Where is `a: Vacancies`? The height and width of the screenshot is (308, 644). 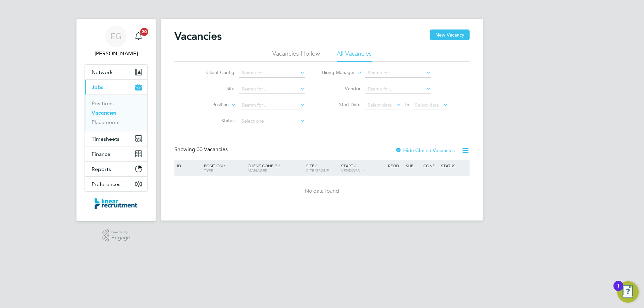 a: Vacancies is located at coordinates (104, 113).